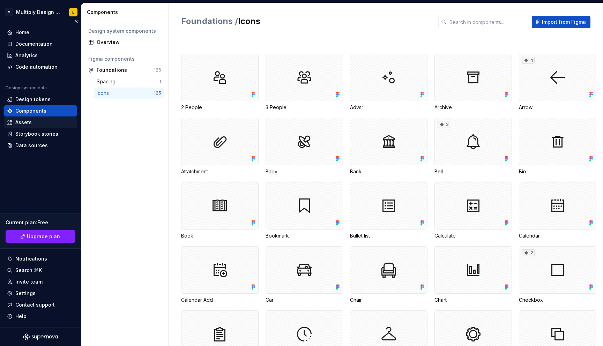 The width and height of the screenshot is (603, 346). I want to click on div: Design system components, so click(125, 31).